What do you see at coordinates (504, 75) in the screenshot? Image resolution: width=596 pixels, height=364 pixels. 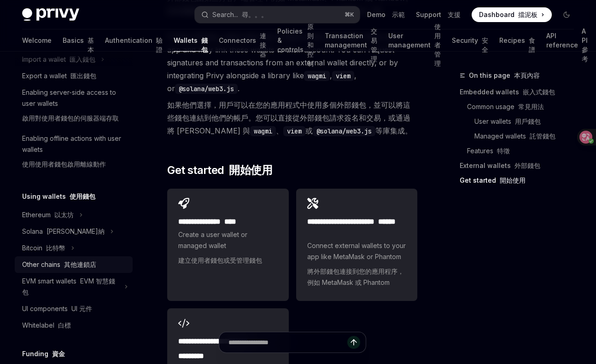 I see `span: On this page` at bounding box center [504, 75].